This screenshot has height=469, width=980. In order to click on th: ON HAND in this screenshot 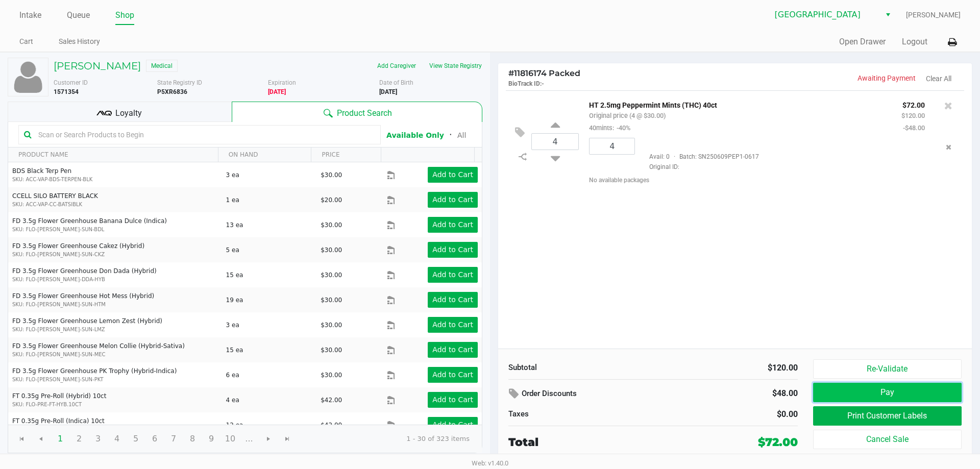, I will do `click(265, 154)`.